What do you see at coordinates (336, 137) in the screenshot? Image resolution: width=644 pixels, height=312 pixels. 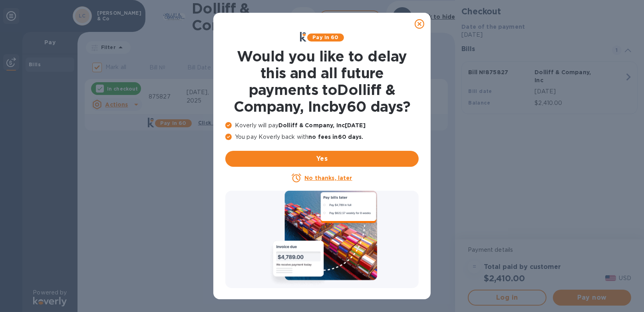 I see `b: no fees in 60 days .` at bounding box center [336, 137].